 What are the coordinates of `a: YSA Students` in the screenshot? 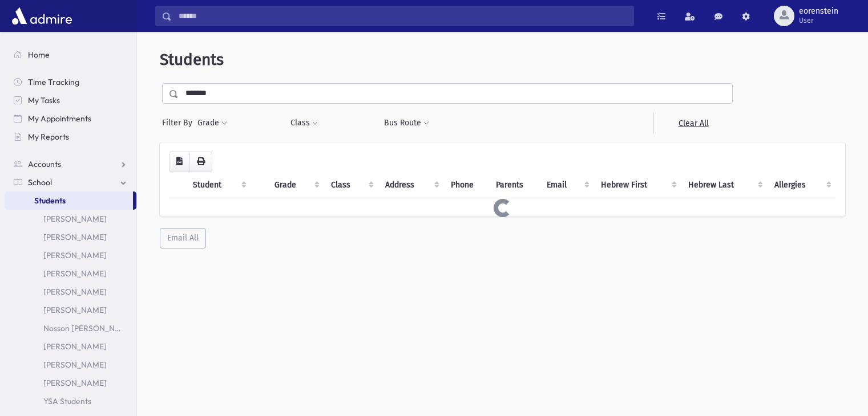 It's located at (70, 401).